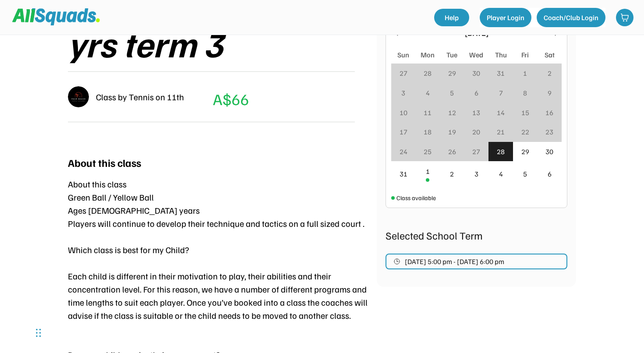 The image size is (644, 353). I want to click on div: 26, so click(452, 152).